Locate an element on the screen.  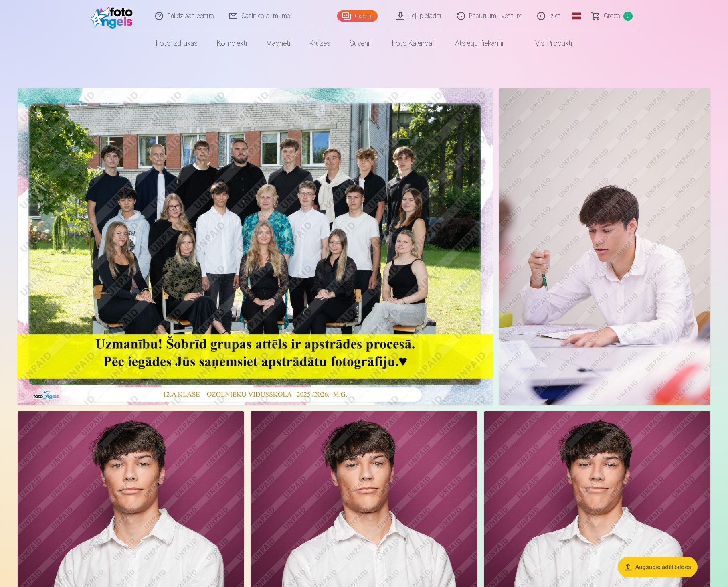
a: Galerija is located at coordinates (357, 16).